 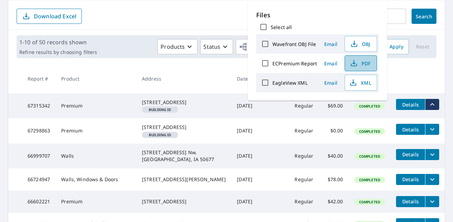 What do you see at coordinates (250, 47) in the screenshot?
I see `span: Orgs` at bounding box center [250, 47].